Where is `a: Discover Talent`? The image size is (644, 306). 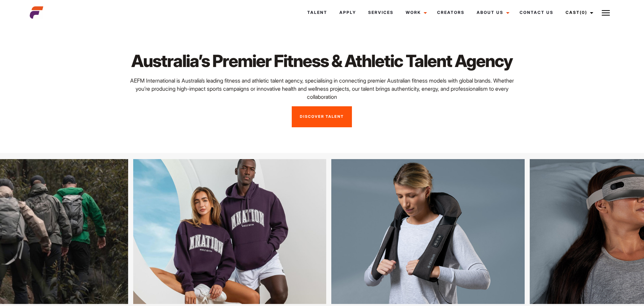 a: Discover Talent is located at coordinates (322, 117).